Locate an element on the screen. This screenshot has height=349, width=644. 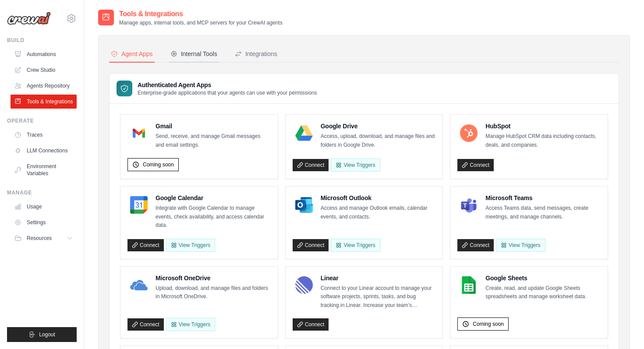
a: Crew Studio is located at coordinates (43, 70).